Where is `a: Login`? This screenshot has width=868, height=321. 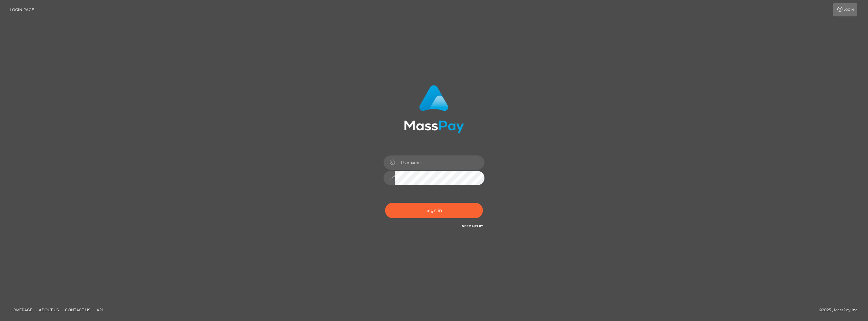 a: Login is located at coordinates (845, 10).